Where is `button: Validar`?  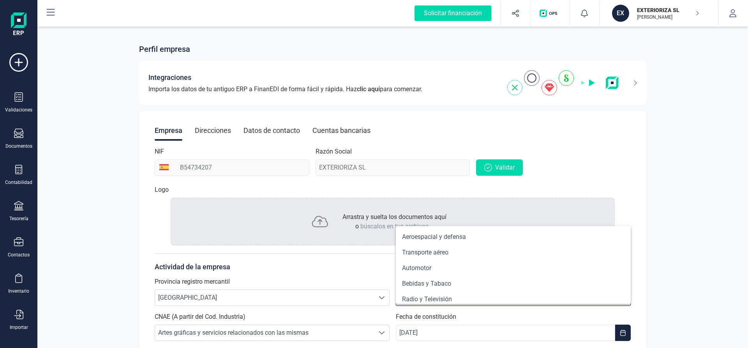
button: Validar is located at coordinates (499, 167).